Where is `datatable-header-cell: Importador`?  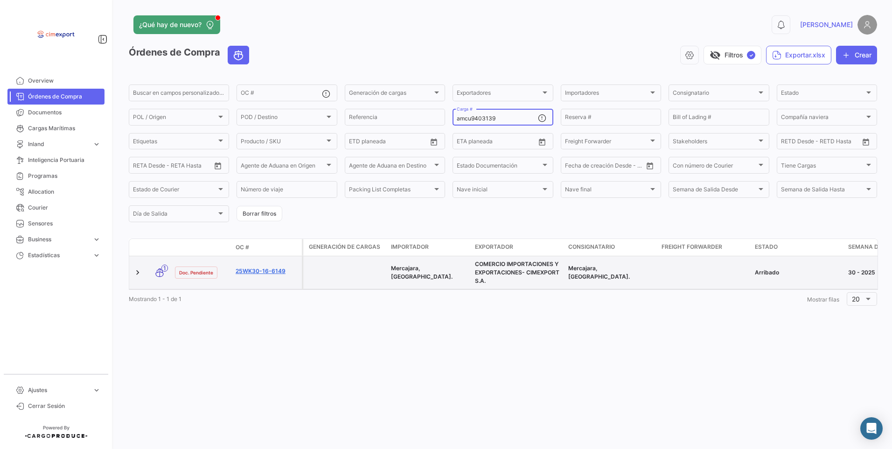
datatable-header-cell: Importador is located at coordinates (429, 247).